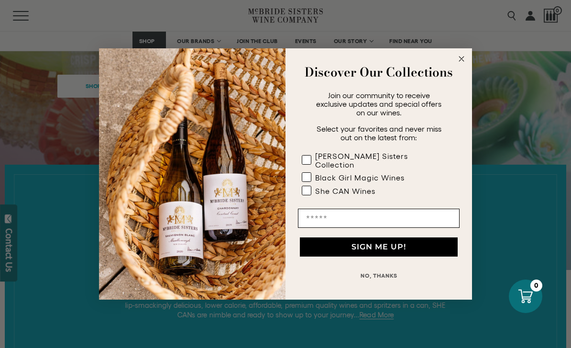 The width and height of the screenshot is (571, 348). What do you see at coordinates (345, 191) in the screenshot?
I see `div: She CAN Wines` at bounding box center [345, 191].